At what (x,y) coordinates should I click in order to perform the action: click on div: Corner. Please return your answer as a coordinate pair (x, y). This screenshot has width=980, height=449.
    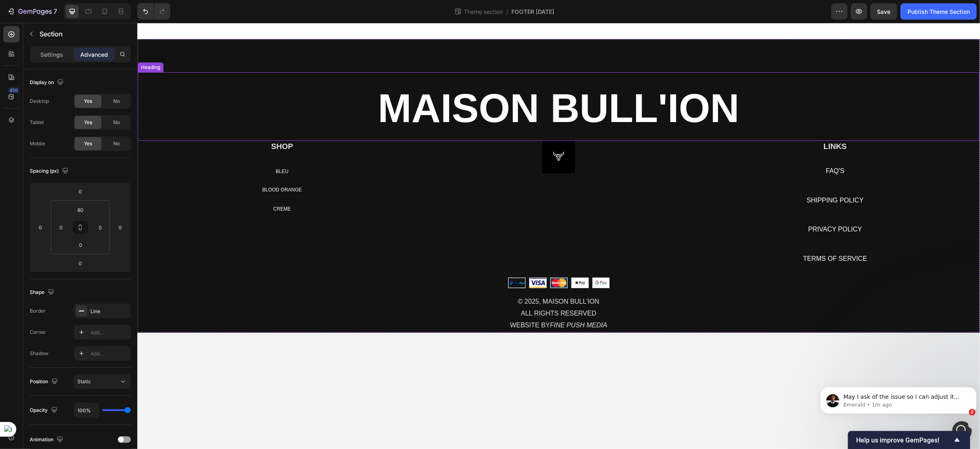
    Looking at the image, I should click on (38, 332).